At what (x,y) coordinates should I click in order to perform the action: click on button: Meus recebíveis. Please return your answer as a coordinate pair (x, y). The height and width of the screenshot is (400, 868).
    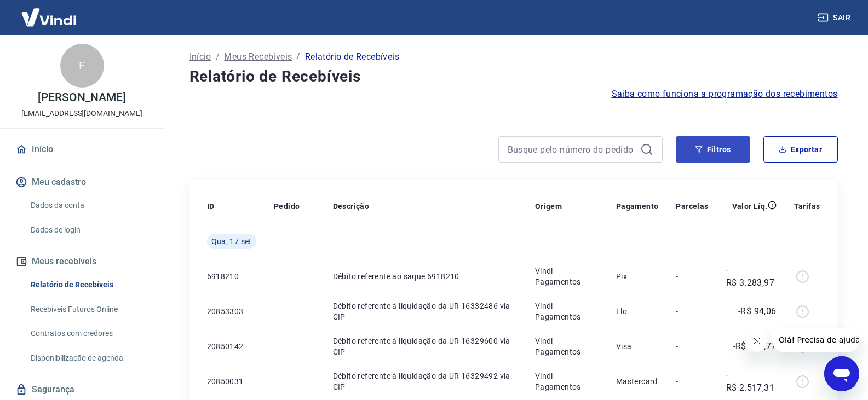
    Looking at the image, I should click on (81, 261).